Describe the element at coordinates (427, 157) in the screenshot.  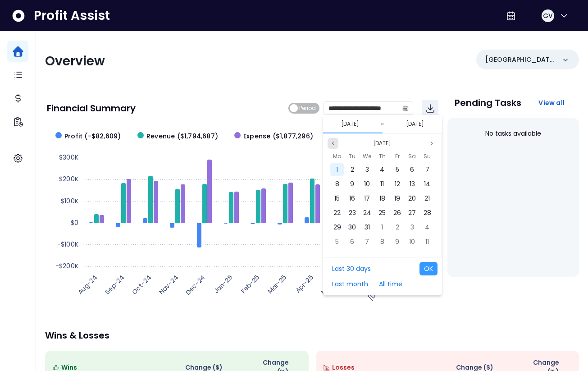
I see `span: Su` at that location.